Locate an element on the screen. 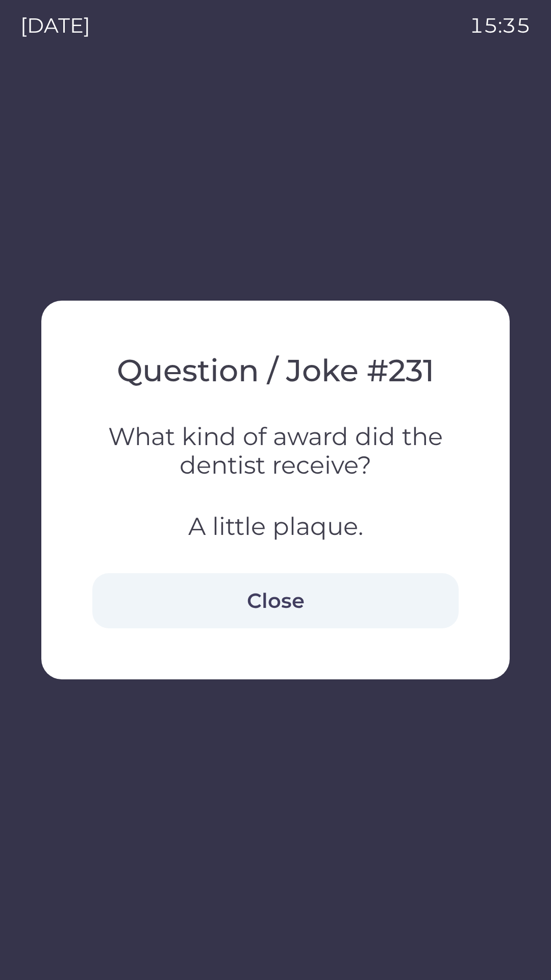  p: 15:35 is located at coordinates (500, 26).